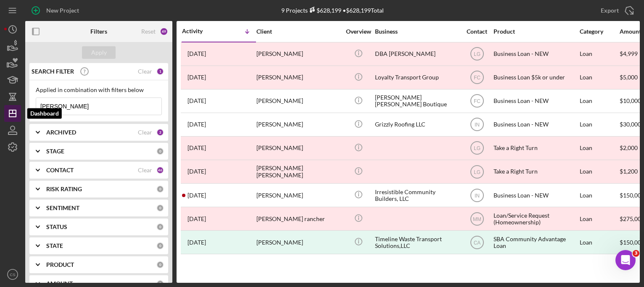 This screenshot has height=287, width=644. What do you see at coordinates (196, 195) in the screenshot?
I see `time: 2025-01-24 22:51` at bounding box center [196, 195].